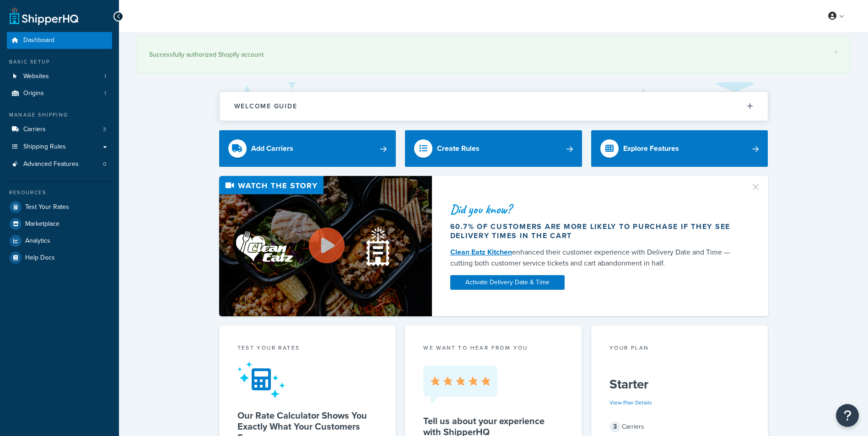  I want to click on img: Video thumbnail, so click(325, 246).